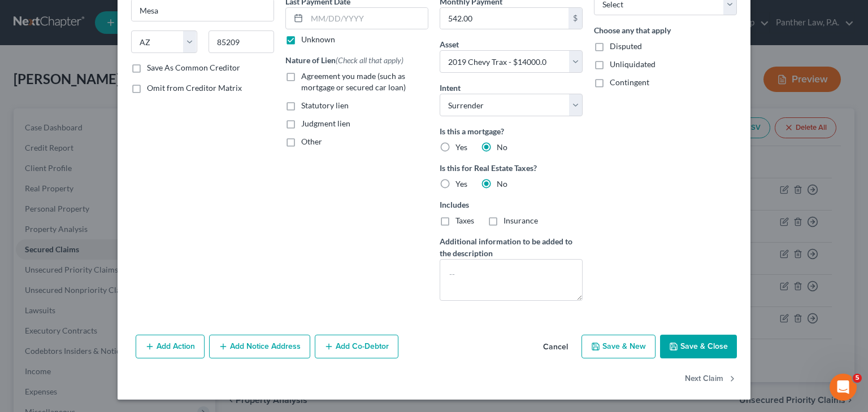 The image size is (868, 412). What do you see at coordinates (369, 60) in the screenshot?
I see `span: (Check all that apply)` at bounding box center [369, 60].